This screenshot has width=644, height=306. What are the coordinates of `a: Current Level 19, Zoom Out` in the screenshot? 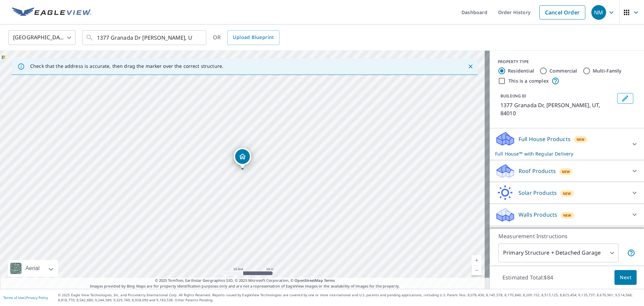 It's located at (477, 270).